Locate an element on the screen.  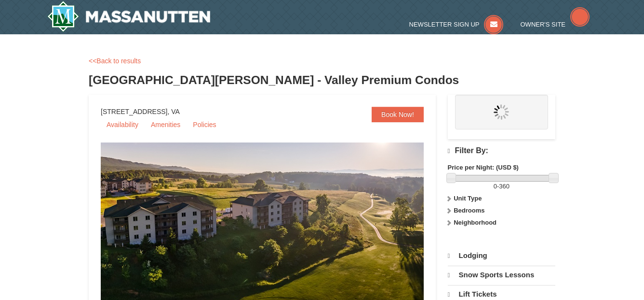
strong: Neighborhood is located at coordinates (475, 222).